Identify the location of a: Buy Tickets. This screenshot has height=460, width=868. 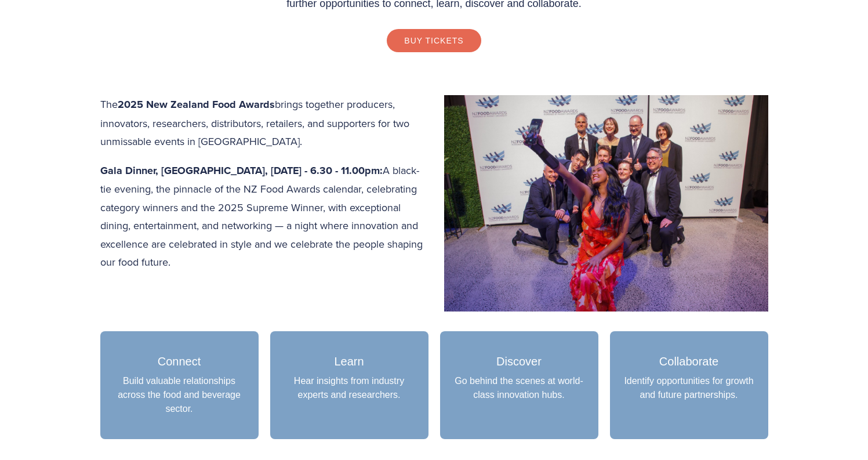
(434, 40).